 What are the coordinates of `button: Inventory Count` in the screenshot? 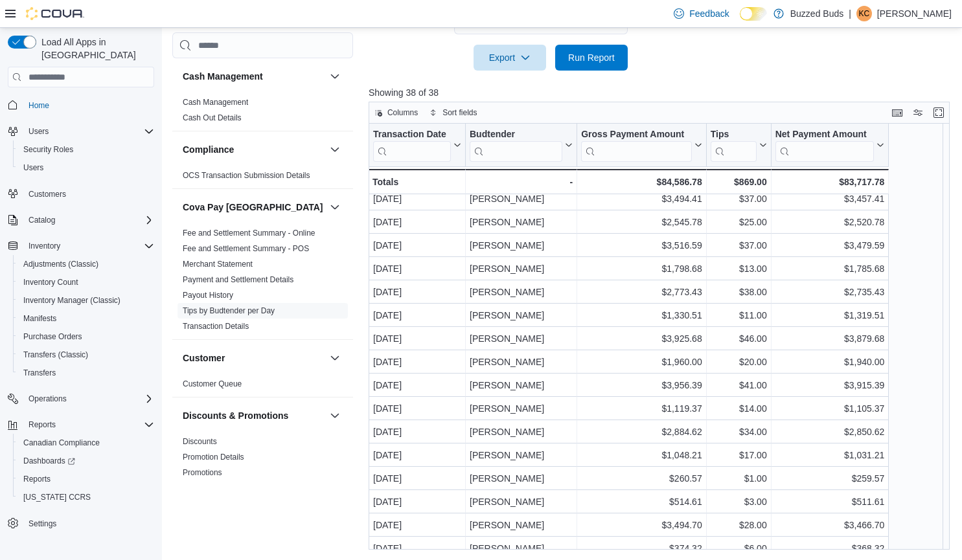 It's located at (87, 282).